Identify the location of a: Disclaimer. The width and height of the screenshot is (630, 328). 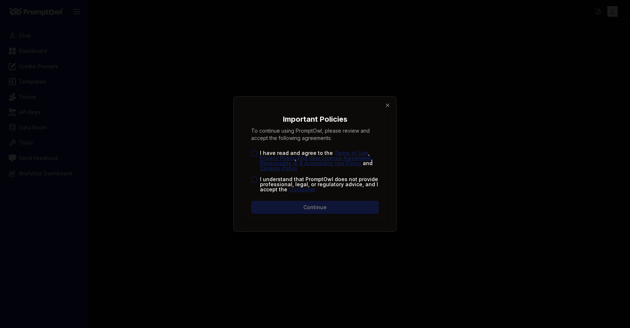
(302, 189).